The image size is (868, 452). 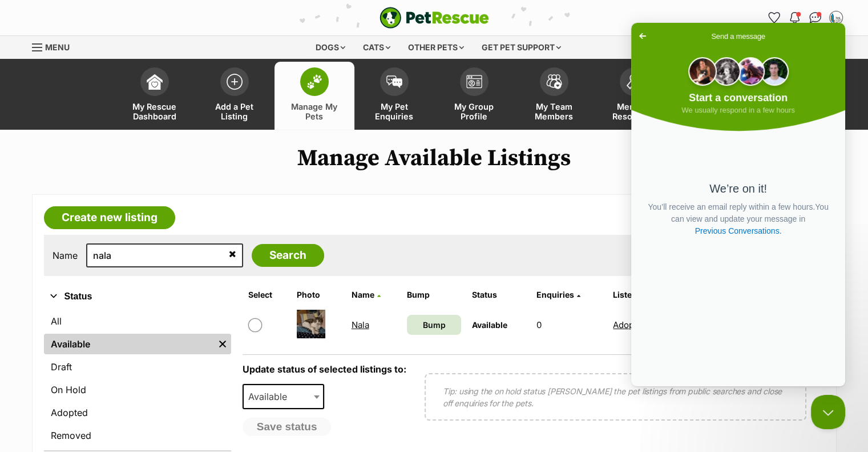 I want to click on a: Adoption Team, so click(x=643, y=325).